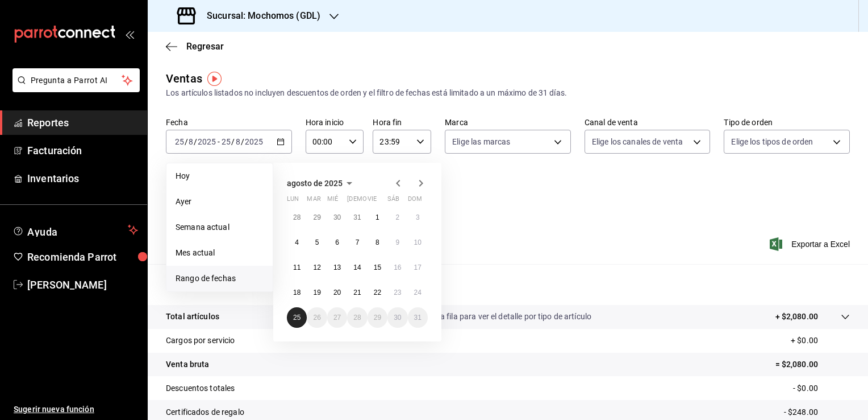 This screenshot has height=420, width=868. Describe the element at coordinates (813, 364) in the screenshot. I see `p: = $2,080.00` at that location.